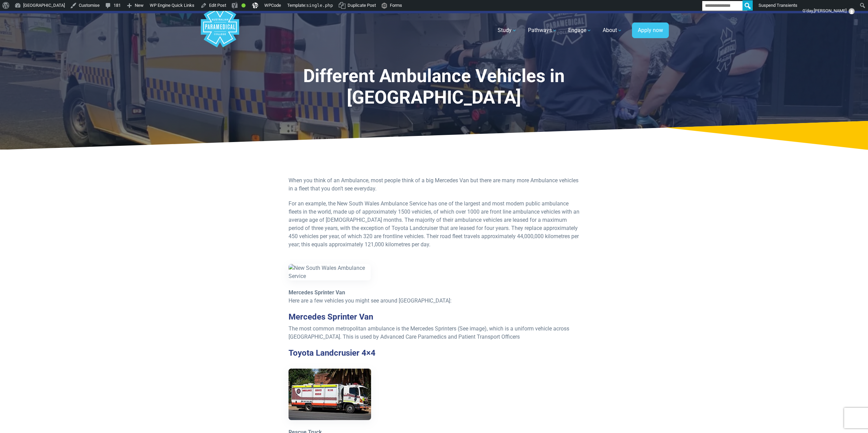  Describe the element at coordinates (330, 272) in the screenshot. I see `img: New South Wales Ambulance Service` at that location.